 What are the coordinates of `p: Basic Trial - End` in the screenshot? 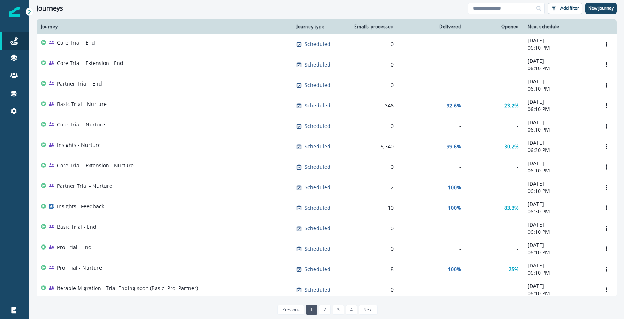 It's located at (77, 227).